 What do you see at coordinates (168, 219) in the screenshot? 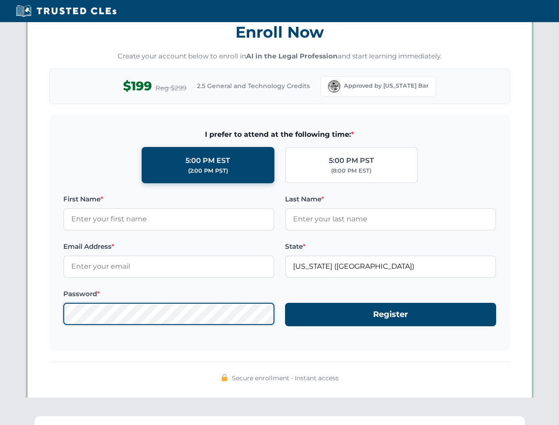
I see `input: Enter your first name` at bounding box center [168, 219].